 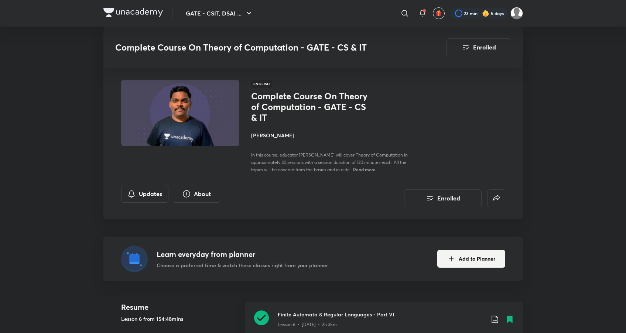 I want to click on p: Choose a preferred time & watch these classes right from your planner, so click(x=242, y=265).